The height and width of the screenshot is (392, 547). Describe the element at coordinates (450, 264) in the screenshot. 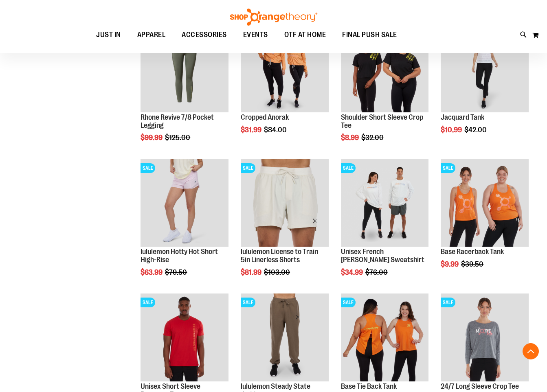

I see `span: $9.99` at that location.